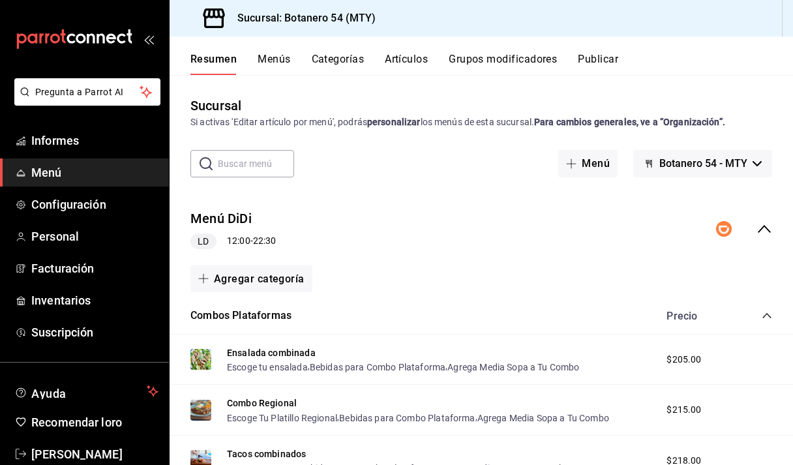 The width and height of the screenshot is (793, 465). I want to click on font: Facturación, so click(63, 268).